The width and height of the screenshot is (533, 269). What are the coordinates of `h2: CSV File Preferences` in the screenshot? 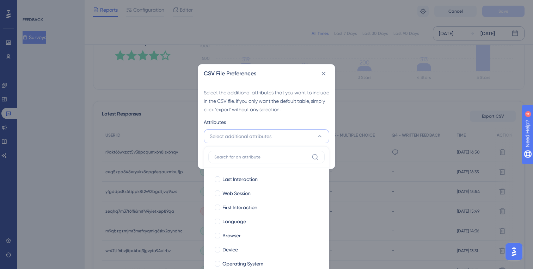 It's located at (230, 74).